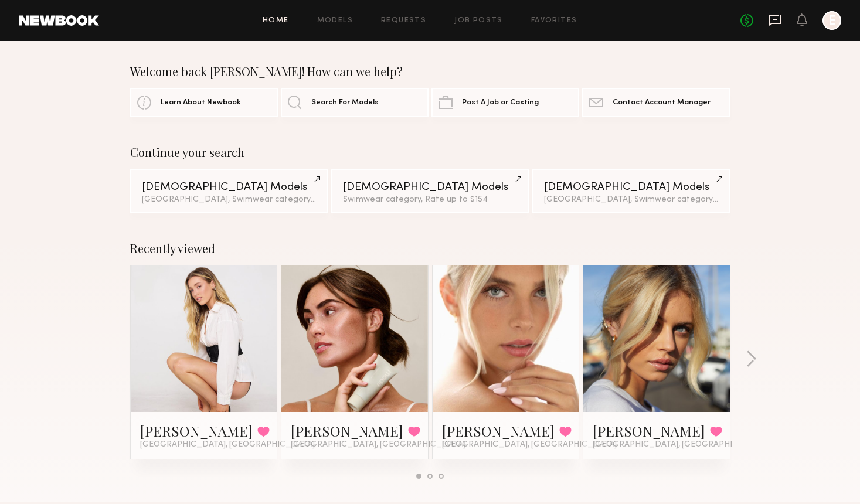 The height and width of the screenshot is (504, 860). I want to click on div: Continue your search, so click(431, 152).